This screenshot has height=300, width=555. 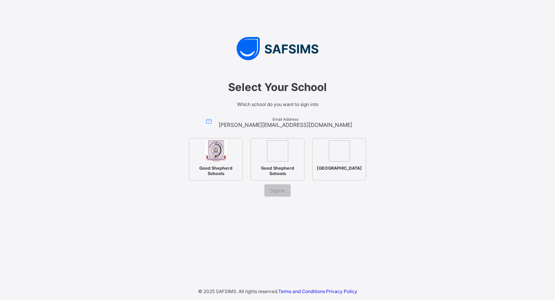 What do you see at coordinates (277, 87) in the screenshot?
I see `span: Select Your School` at bounding box center [277, 87].